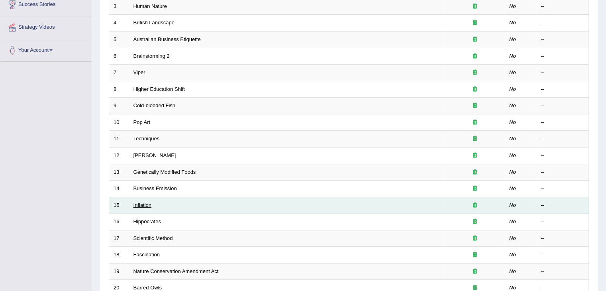  What do you see at coordinates (46, 26) in the screenshot?
I see `a: Strategy Videos` at bounding box center [46, 26].